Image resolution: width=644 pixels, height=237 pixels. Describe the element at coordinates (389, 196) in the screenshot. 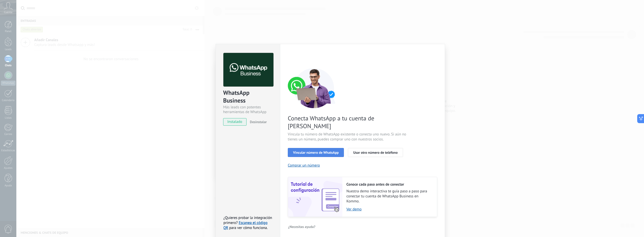

I see `span: Nuestra demo interactiva te guía paso a paso para conectar tu cuenta de WhatsApp Business en Kommo.` at that location.